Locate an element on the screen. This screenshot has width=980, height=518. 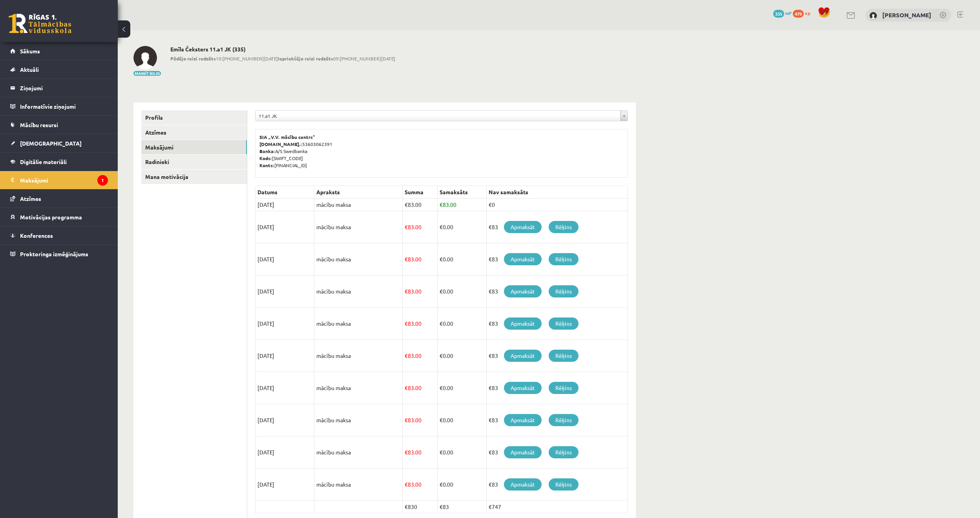
span: 479 is located at coordinates (798, 14).